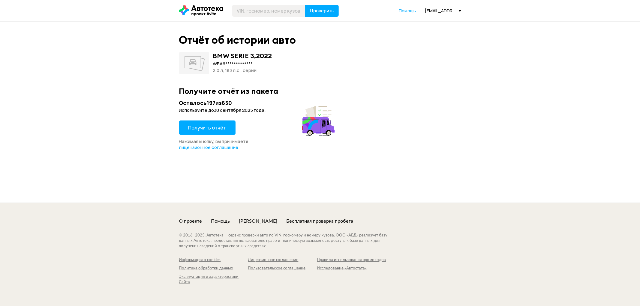 This screenshot has height=306, width=640. What do you see at coordinates (191, 221) in the screenshot?
I see `div: О проекте` at bounding box center [191, 221].